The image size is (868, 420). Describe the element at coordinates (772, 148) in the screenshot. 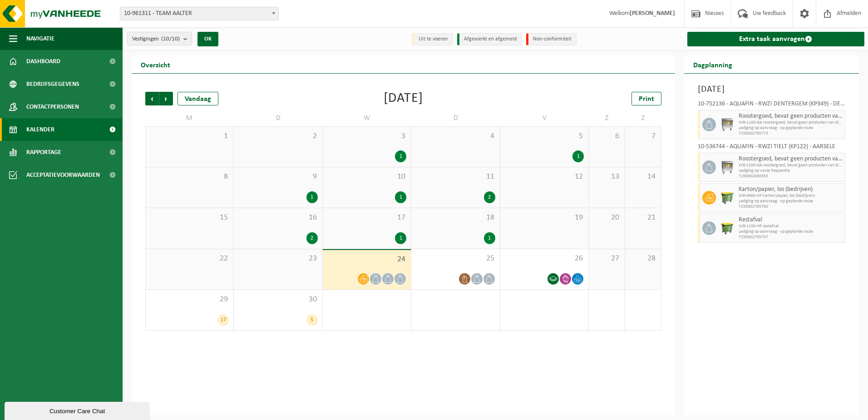

I see `div: 10-536744 - AQUAFIN - RWZI TIELT (KP122) - AARSELE` at that location.